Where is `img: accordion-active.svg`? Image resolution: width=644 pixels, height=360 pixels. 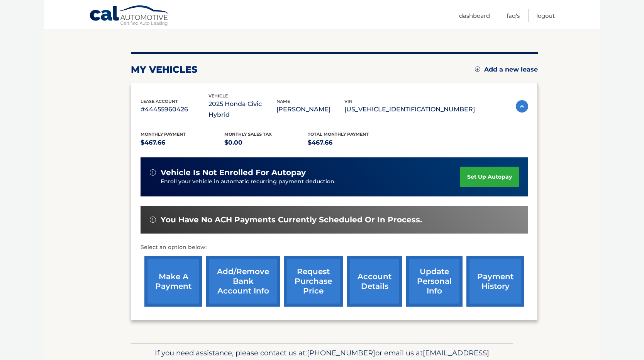 img: accordion-active.svg is located at coordinates (522, 106).